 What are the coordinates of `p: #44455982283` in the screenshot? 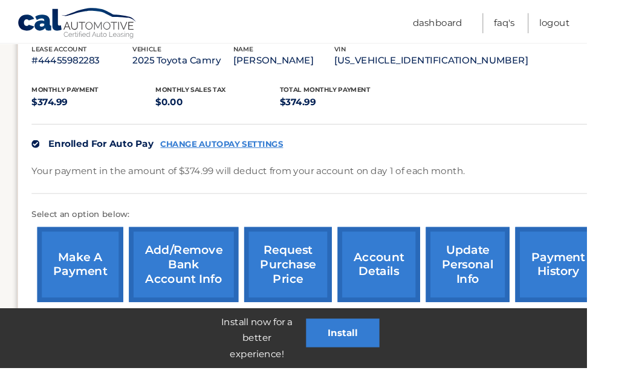 It's located at (86, 64).